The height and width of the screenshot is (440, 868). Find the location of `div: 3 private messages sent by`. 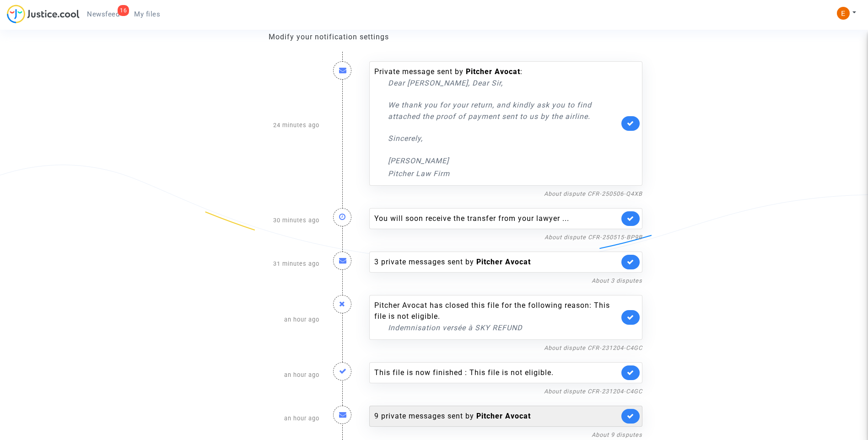

div: 3 private messages sent by is located at coordinates (497, 263).